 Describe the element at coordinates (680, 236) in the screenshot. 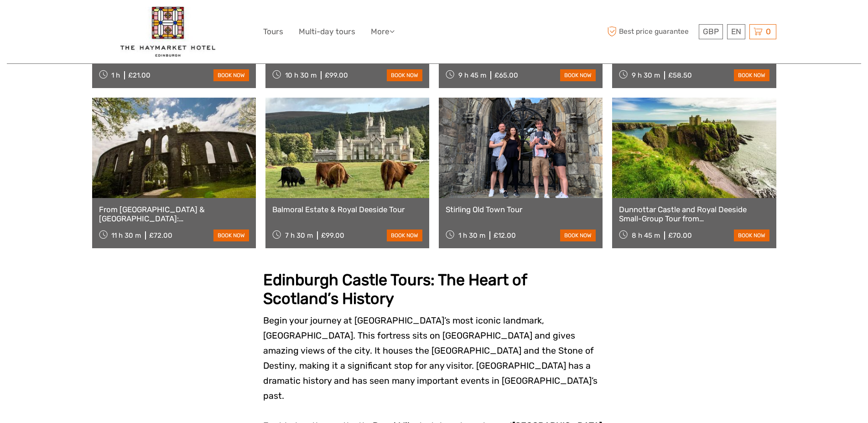

I see `div: £70.00` at that location.